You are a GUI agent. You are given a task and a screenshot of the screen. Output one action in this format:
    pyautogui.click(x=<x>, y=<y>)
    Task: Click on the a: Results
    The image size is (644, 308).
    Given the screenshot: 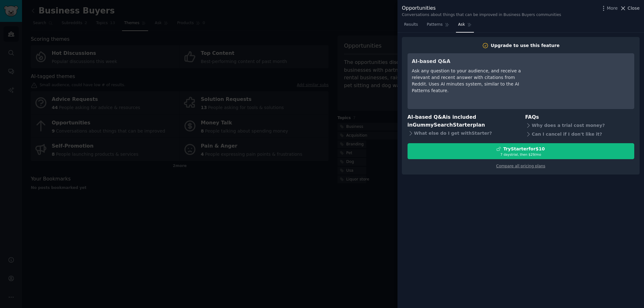 What is the action you would take?
    pyautogui.click(x=410, y=26)
    